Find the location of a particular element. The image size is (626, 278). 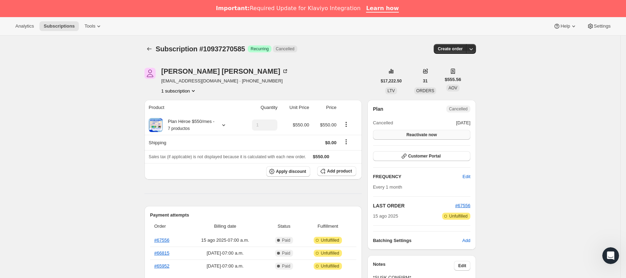

span: LTV is located at coordinates (391, 91).